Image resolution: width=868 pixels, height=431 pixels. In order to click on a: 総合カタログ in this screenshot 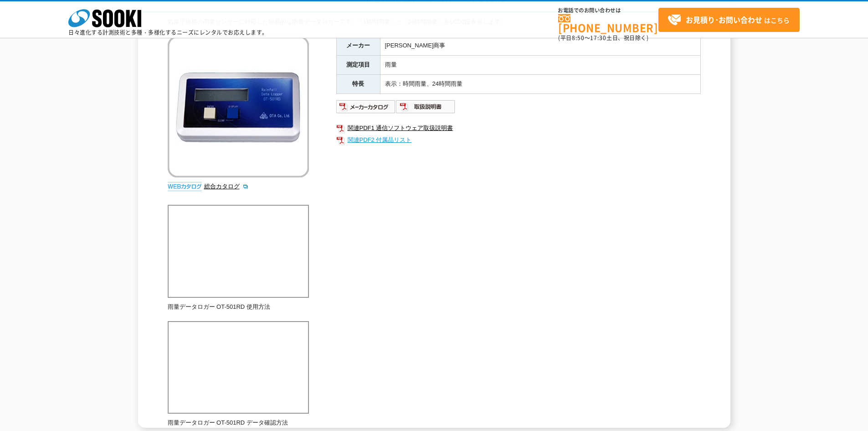, I will do `click(226, 186)`.